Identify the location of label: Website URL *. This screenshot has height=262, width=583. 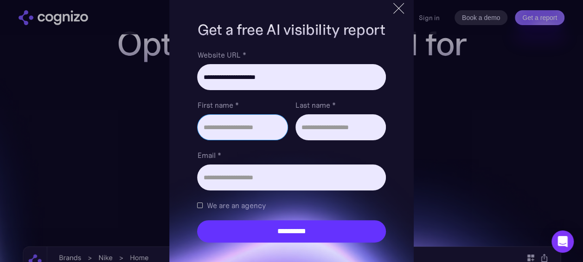
(291, 55).